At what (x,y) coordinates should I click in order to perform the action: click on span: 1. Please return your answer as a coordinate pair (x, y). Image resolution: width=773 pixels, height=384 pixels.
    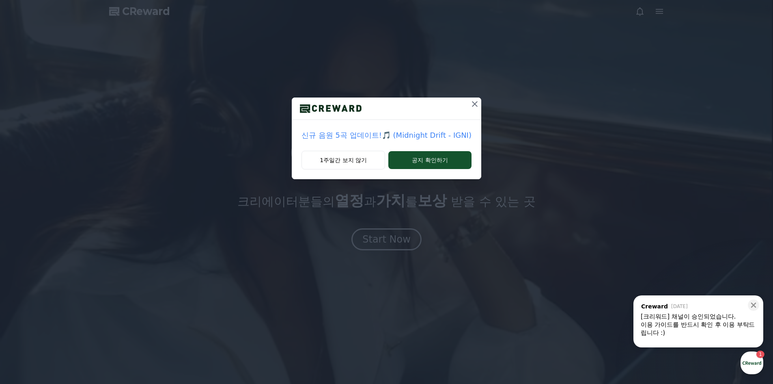
    Looking at the image, I should click on (84, 260).